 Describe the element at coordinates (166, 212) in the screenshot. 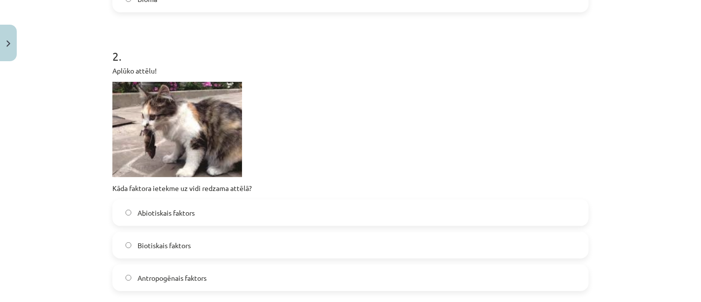

I see `span: Abiotiskais faktors` at that location.